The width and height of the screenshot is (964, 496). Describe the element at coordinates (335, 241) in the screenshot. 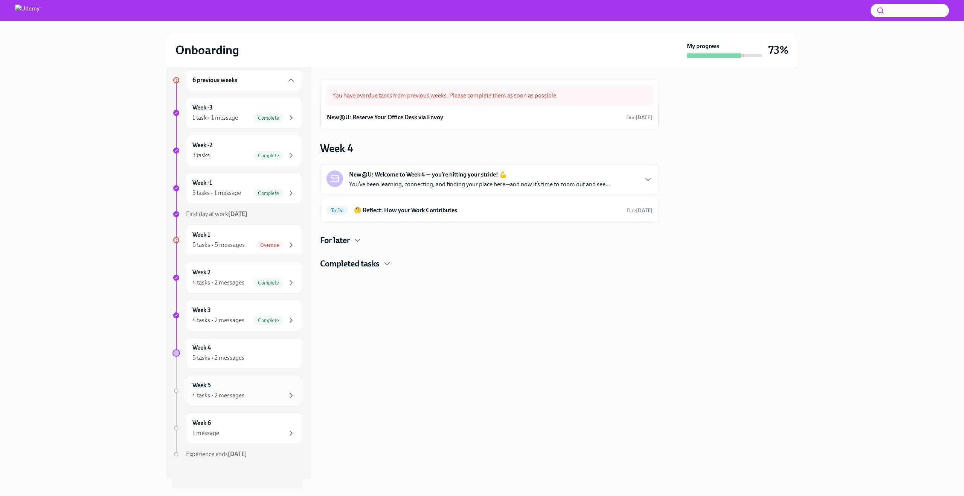

I see `h4: For later` at that location.